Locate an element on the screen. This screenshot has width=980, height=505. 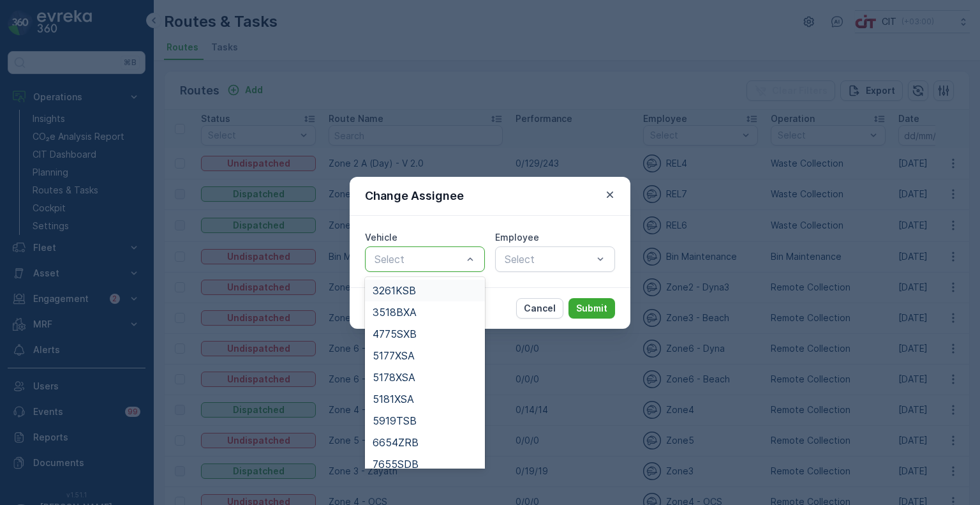
button: Submit is located at coordinates (591, 308).